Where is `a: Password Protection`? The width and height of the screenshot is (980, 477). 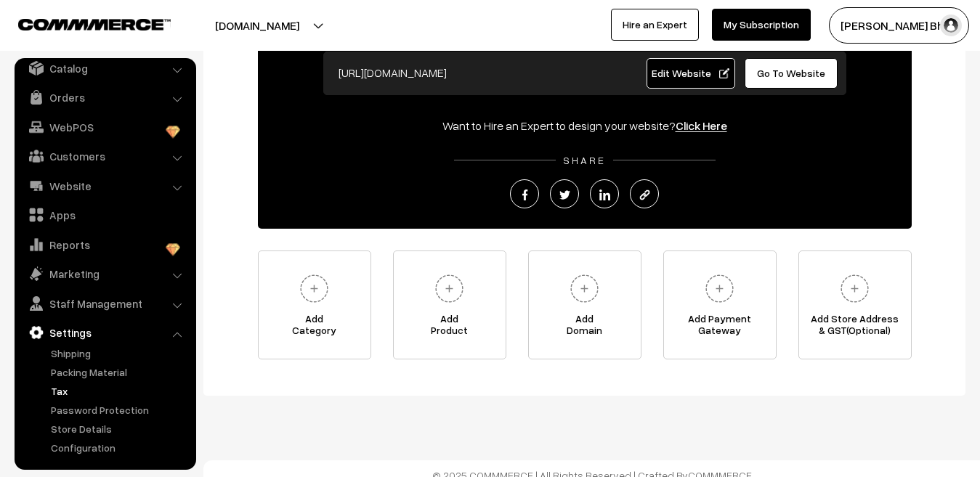
a: Password Protection is located at coordinates (119, 409).